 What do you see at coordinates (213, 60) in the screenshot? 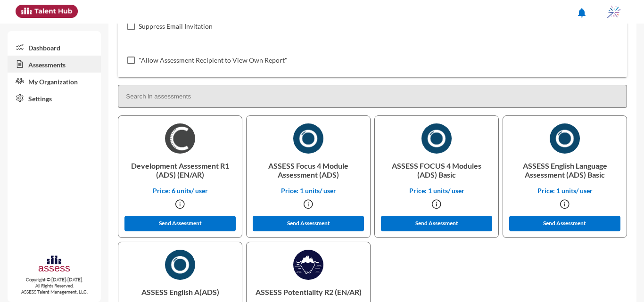
I see `span: "Allow Assessment Recipient to View Own Report"` at bounding box center [213, 60].